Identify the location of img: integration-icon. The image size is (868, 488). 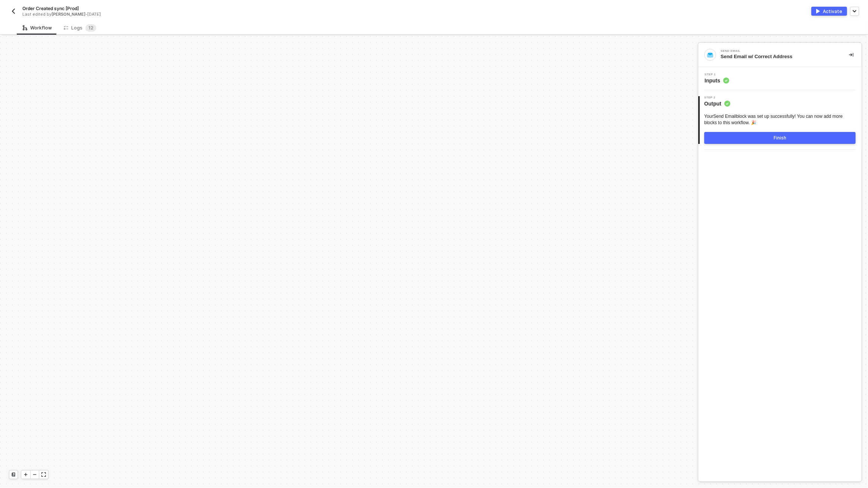
(711, 55).